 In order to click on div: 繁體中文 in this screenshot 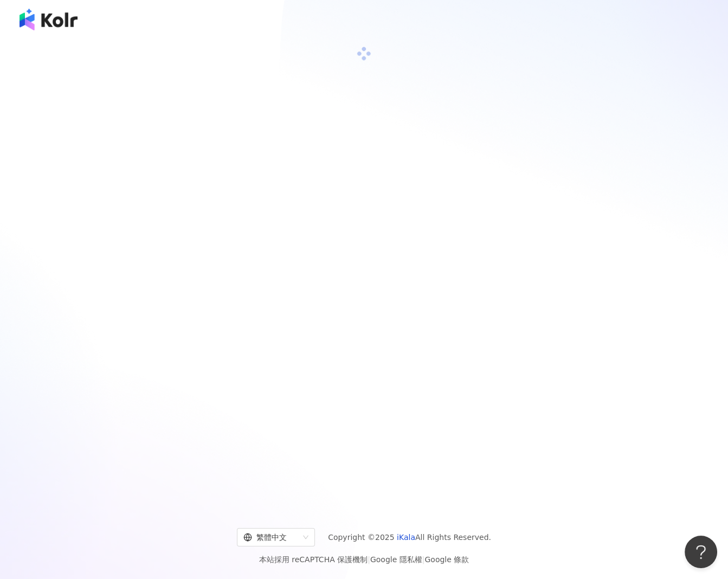, I will do `click(271, 537)`.